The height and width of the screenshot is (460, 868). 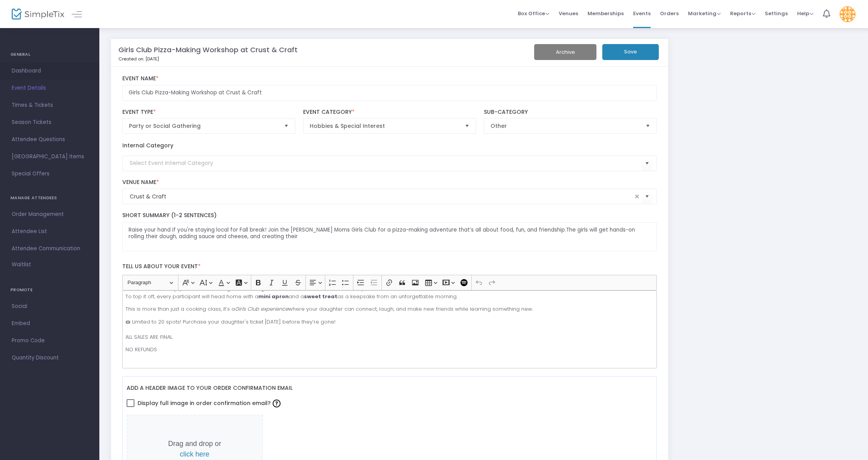 What do you see at coordinates (50, 198) in the screenshot?
I see `h4: MANAGE ATTENDEES` at bounding box center [50, 198].